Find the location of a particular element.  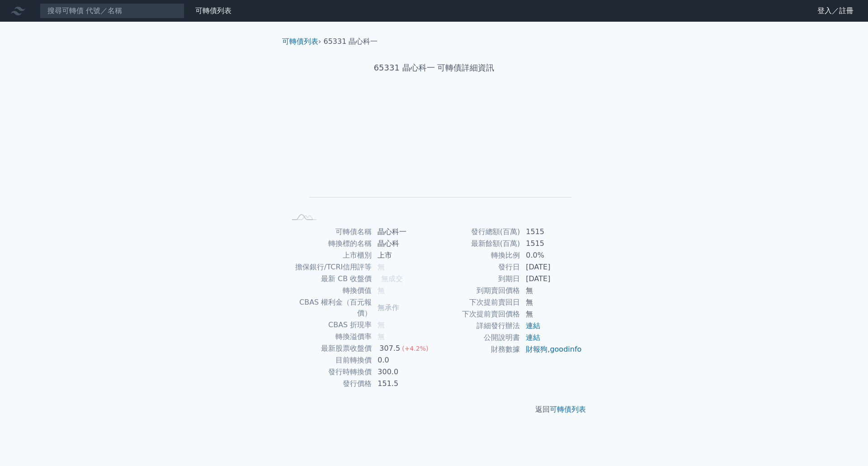

li: 65331 晶心科一 is located at coordinates (351, 42).